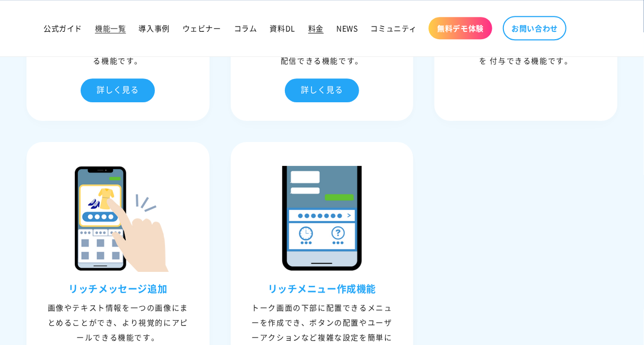 Image resolution: width=644 pixels, height=345 pixels. I want to click on div: 画像やテキスト情報を一つの画像にまとめることができ、より視覚的にアピールできる機能です。, so click(118, 323).